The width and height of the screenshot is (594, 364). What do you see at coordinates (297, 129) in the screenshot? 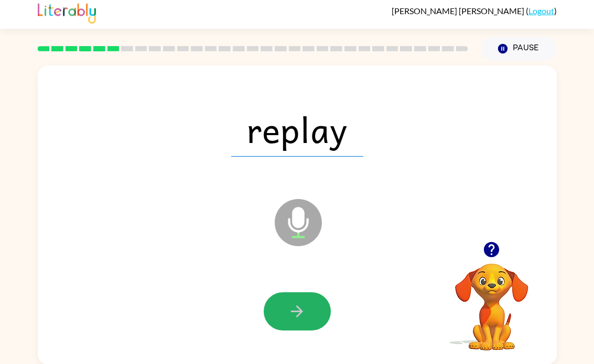
I see `span: replay` at bounding box center [297, 129].